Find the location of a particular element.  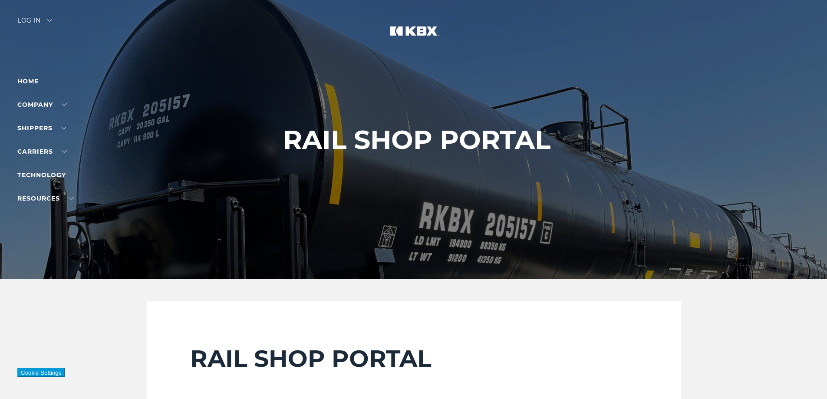

a: Home is located at coordinates (28, 81).